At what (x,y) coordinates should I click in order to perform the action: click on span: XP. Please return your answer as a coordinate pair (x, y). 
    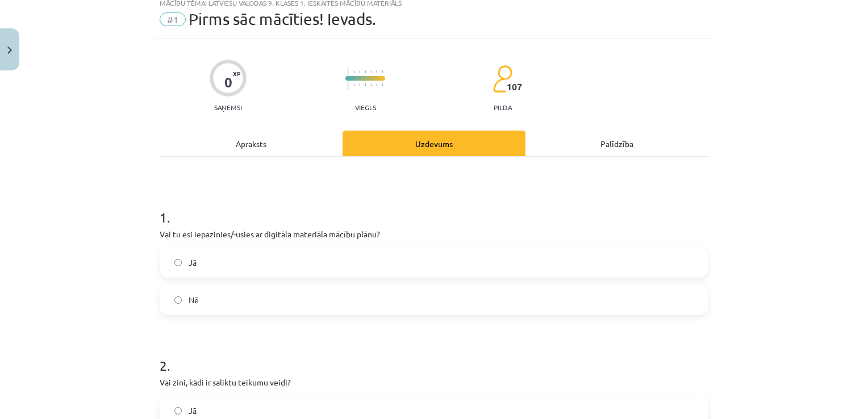
    Looking at the image, I should click on (236, 73).